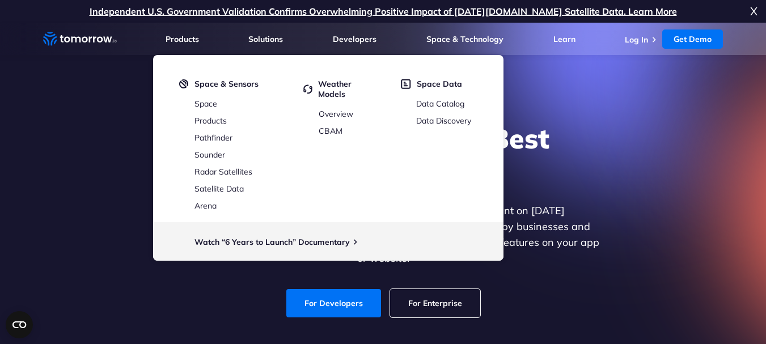 Image resolution: width=766 pixels, height=344 pixels. Describe the element at coordinates (349, 89) in the screenshot. I see `span: Weather Models` at that location.